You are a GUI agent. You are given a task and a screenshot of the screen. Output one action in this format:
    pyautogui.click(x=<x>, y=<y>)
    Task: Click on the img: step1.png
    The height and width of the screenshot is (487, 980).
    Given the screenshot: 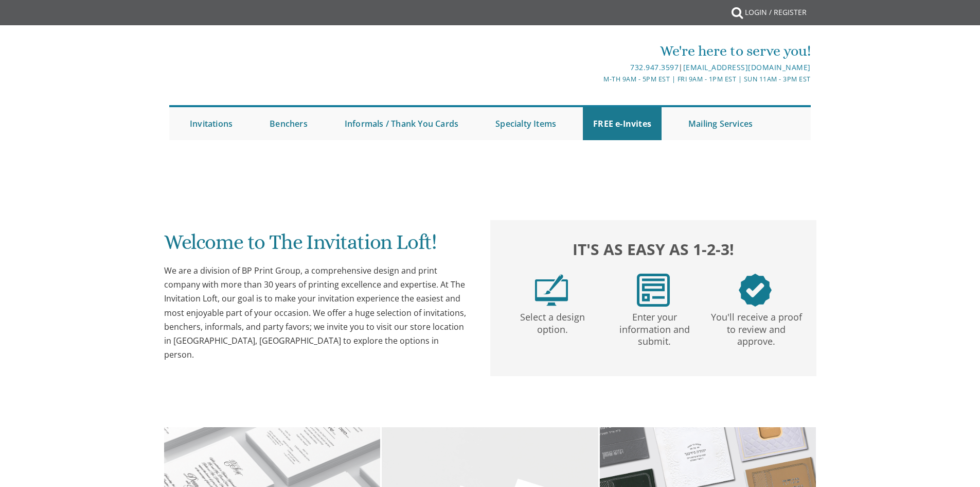 What is the action you would take?
    pyautogui.click(x=552, y=290)
    